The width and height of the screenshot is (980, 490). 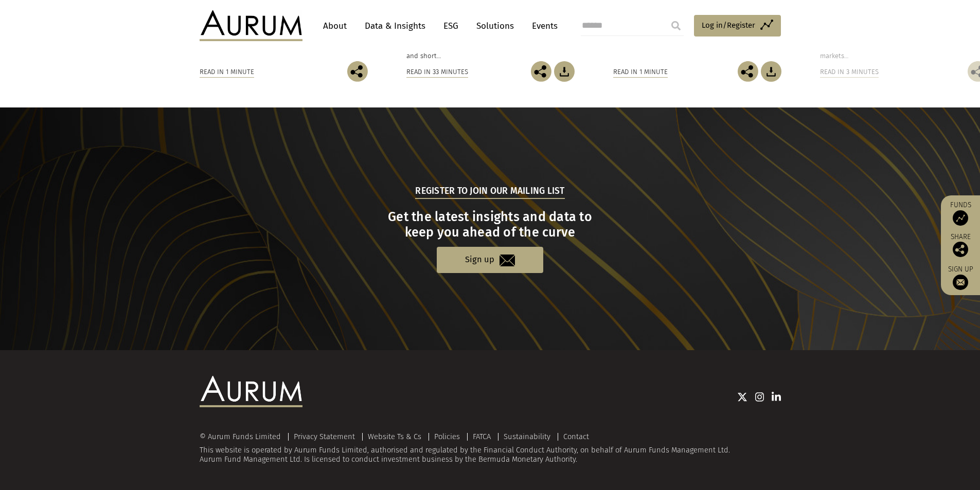 What do you see at coordinates (960, 245) in the screenshot?
I see `div: Share` at bounding box center [960, 245].